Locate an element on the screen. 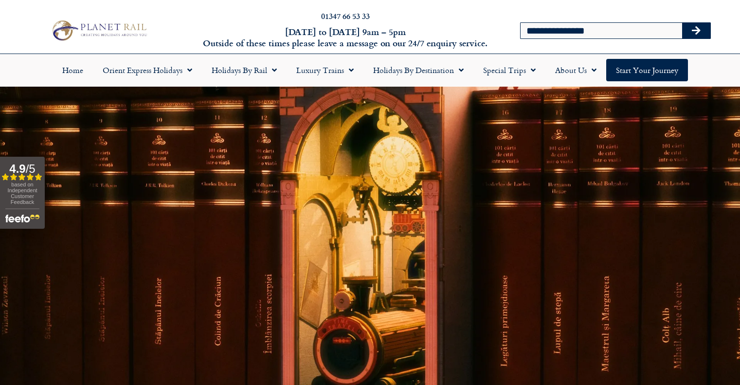 The image size is (740, 385). button: Search is located at coordinates (696, 31).